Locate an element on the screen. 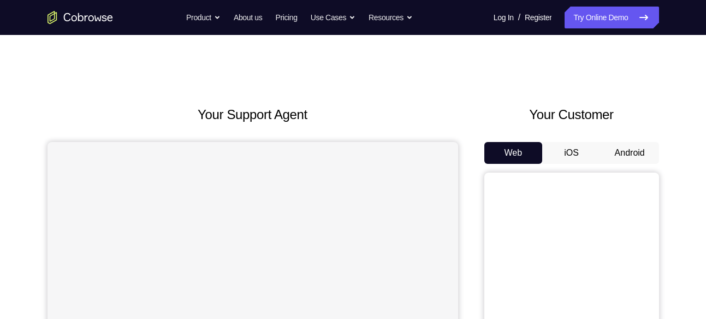 This screenshot has height=319, width=706. a: Register is located at coordinates (538, 17).